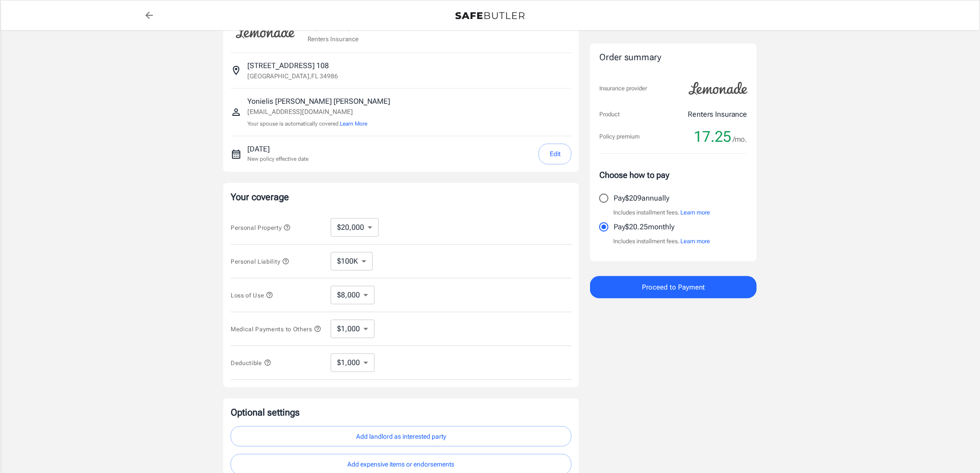  I want to click on button: Medical Payments to Others, so click(276, 329).